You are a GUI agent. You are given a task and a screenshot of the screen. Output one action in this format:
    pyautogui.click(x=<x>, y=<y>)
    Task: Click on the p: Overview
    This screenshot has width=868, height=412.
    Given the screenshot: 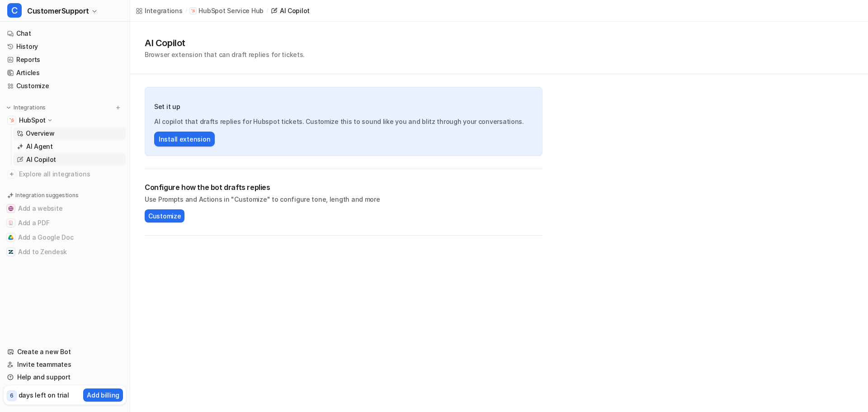 What is the action you would take?
    pyautogui.click(x=40, y=134)
    